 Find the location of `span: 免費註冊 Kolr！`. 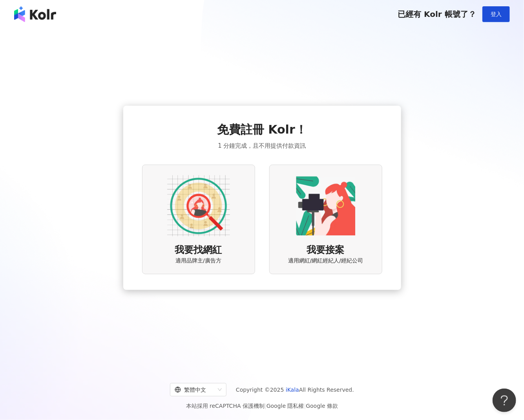

span: 免費註冊 Kolr！ is located at coordinates (262, 130).